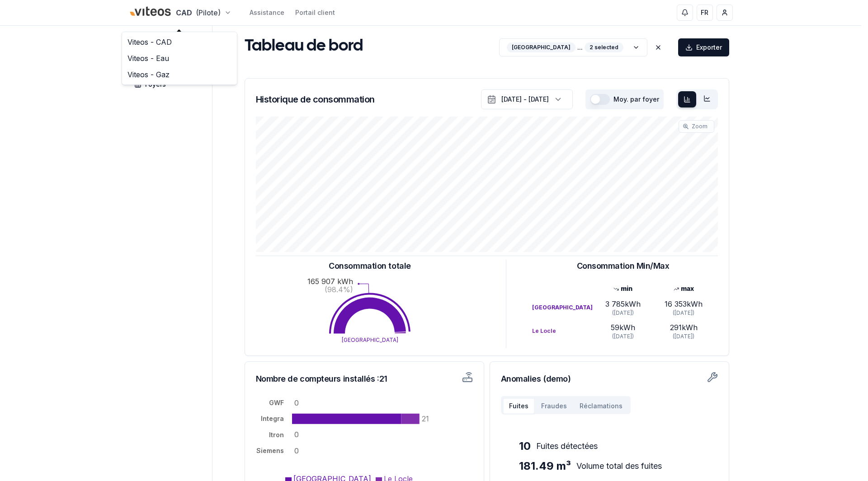  Describe the element at coordinates (699, 127) in the screenshot. I see `span: Zoom` at that location.